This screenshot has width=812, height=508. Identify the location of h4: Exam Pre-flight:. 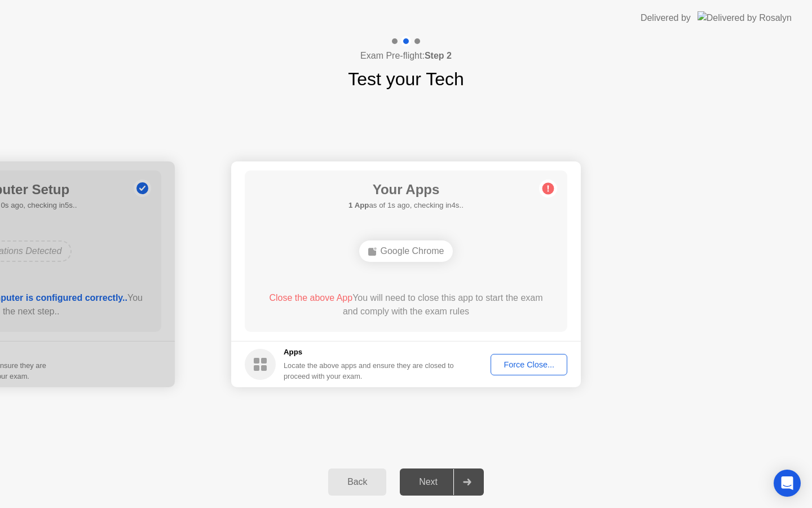
(406, 56).